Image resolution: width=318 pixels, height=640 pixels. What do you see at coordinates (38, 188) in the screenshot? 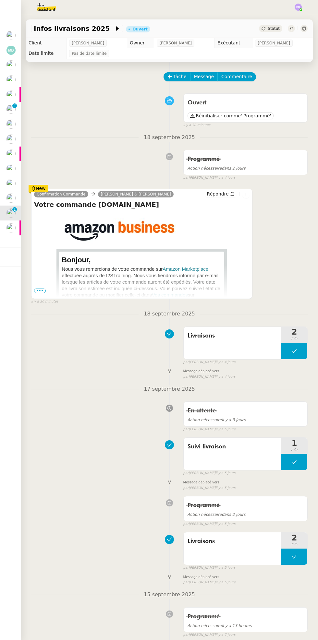
I see `div: New` at bounding box center [38, 188].